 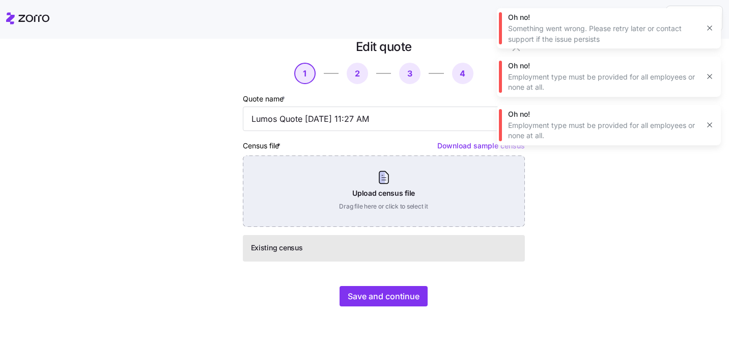 What do you see at coordinates (277, 248) in the screenshot?
I see `span: Existing census` at bounding box center [277, 248].